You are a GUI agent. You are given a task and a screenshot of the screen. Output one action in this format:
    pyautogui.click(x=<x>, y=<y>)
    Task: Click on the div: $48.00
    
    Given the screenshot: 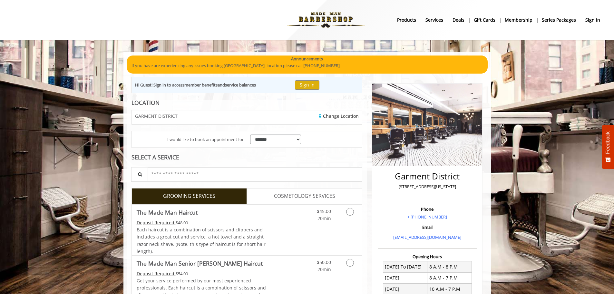 What is the action you would take?
    pyautogui.click(x=202, y=223)
    